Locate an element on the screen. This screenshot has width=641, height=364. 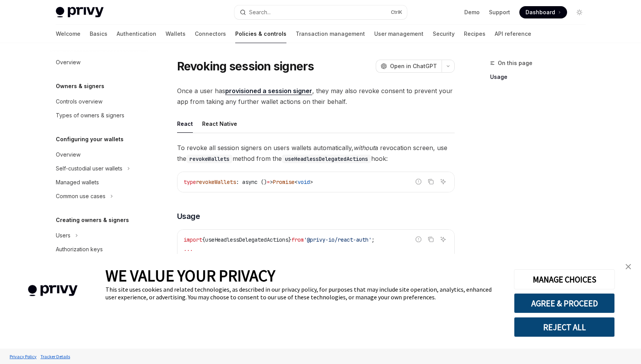
a: Security is located at coordinates (444, 34).